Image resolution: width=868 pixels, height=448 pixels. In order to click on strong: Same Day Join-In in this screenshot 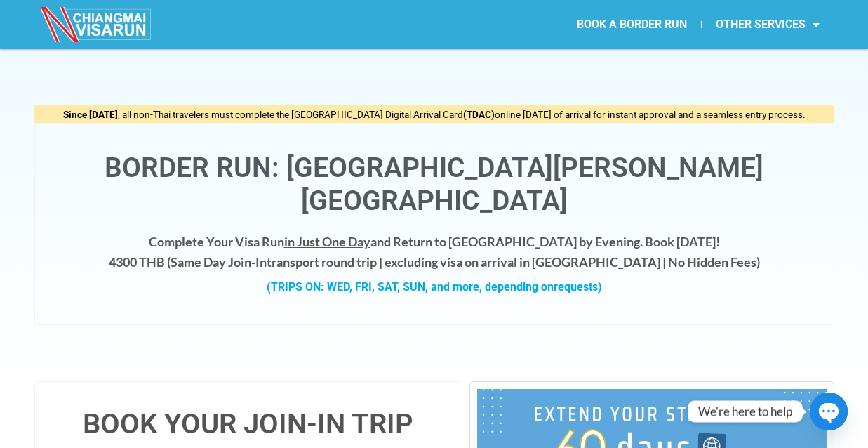, I will do `click(218, 262)`.